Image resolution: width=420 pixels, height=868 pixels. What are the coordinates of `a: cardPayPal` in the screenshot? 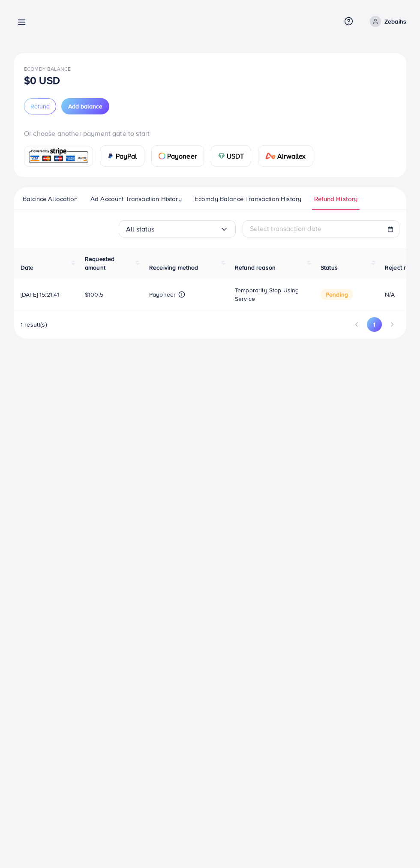 It's located at (122, 156).